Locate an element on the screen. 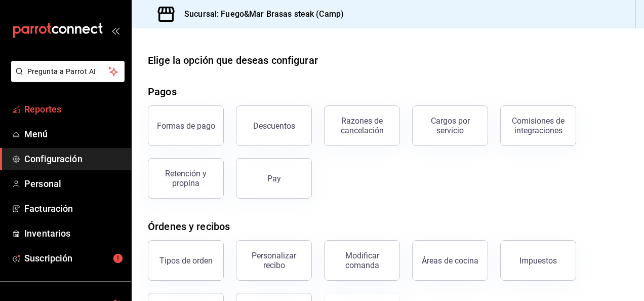 The width and height of the screenshot is (644, 301). span: Reportes is located at coordinates (73, 109).